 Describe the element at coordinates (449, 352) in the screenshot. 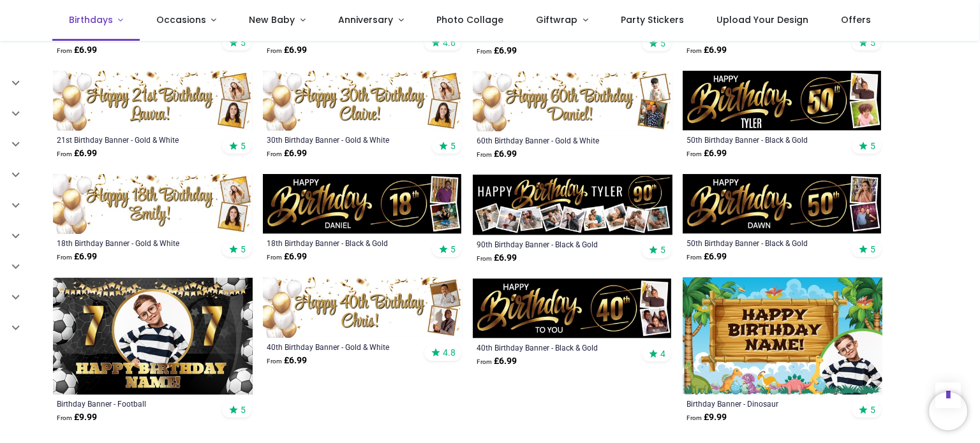

I see `span: 4.8` at that location.